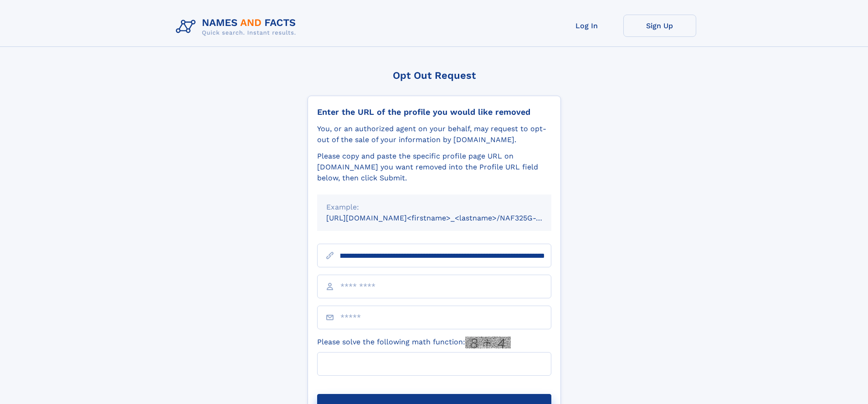  I want to click on div: You, or an authorized agent on your behalf, may request to opt-out of the sale of your informatio..., so click(435, 134).